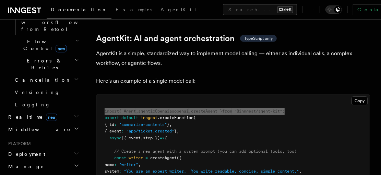  Describe the element at coordinates (163, 158) in the screenshot. I see `span: createAgent` at that location.